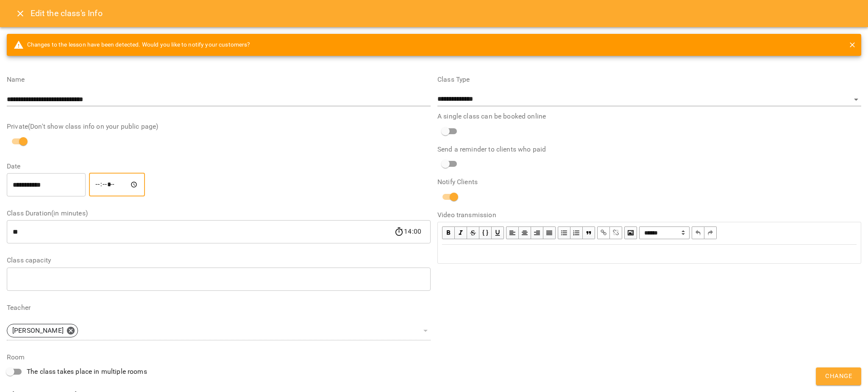 The height and width of the screenshot is (392, 868). Describe the element at coordinates (649, 149) in the screenshot. I see `label: Send a reminder to clients who paid` at that location.